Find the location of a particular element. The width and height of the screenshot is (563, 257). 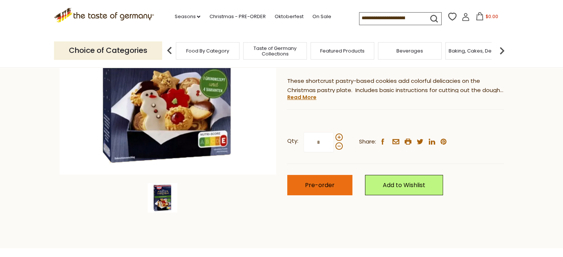

input: Qty: is located at coordinates (319, 142).